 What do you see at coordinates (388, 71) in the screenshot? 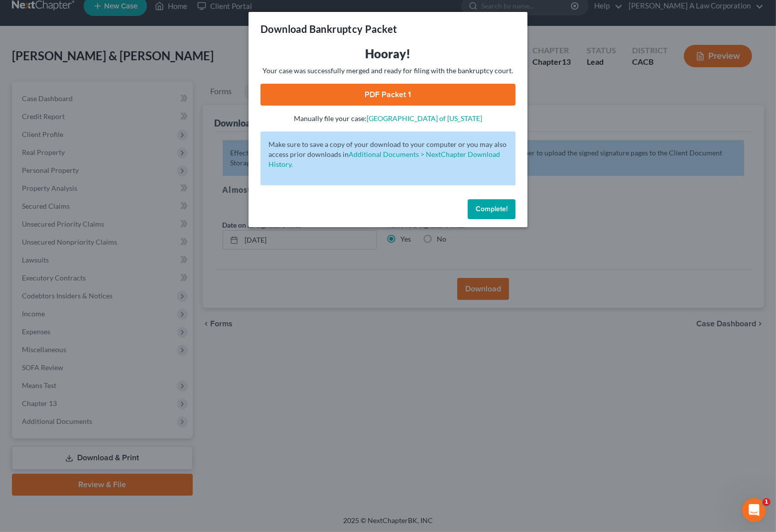
I see `p: Your case was successfully merged and ready for filing with the bankruptcy court.` at bounding box center [388, 71].